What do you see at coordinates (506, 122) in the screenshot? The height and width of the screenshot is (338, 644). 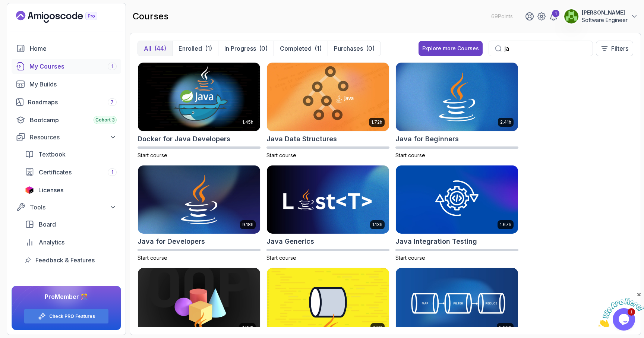 I see `p: 2.41h` at bounding box center [506, 122].